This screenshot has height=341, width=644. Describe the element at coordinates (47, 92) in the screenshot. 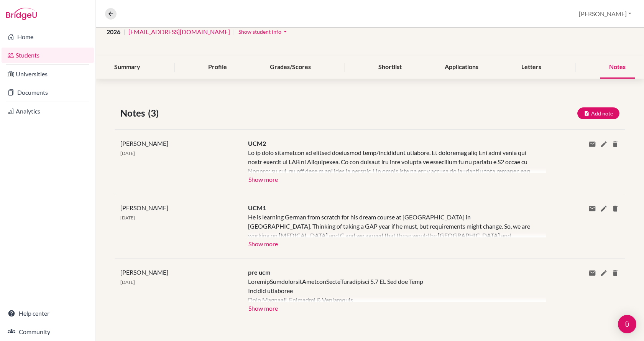

I see `a: Documents` at that location.